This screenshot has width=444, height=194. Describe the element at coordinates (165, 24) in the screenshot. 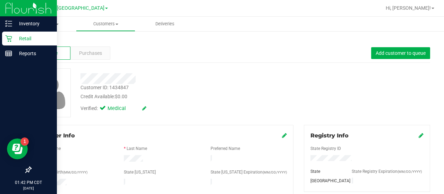

I see `span: Deliveries` at that location.